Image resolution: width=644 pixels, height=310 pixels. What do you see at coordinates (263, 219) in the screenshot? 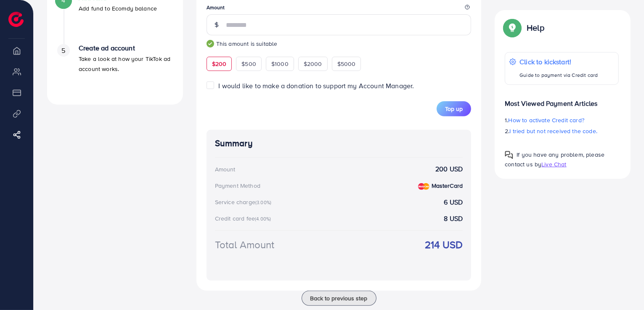
I see `small: (4.00%)` at bounding box center [263, 219].